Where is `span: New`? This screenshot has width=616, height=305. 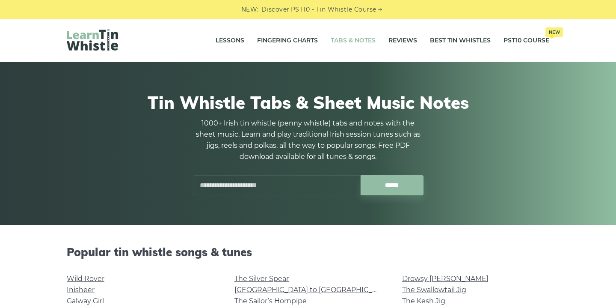 span: New is located at coordinates (554, 32).